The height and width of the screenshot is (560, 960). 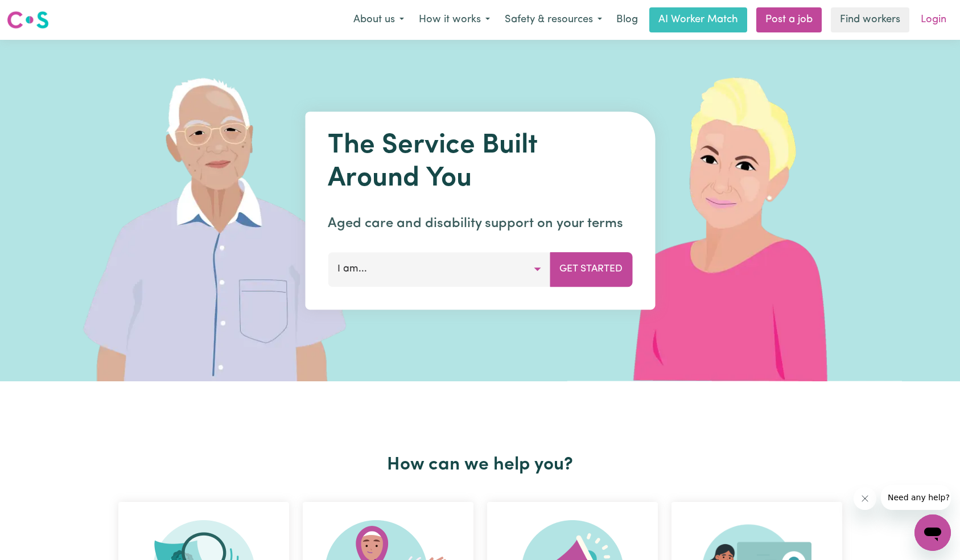 What do you see at coordinates (37, 12) in the screenshot?
I see `span: Need any help?` at bounding box center [37, 12].